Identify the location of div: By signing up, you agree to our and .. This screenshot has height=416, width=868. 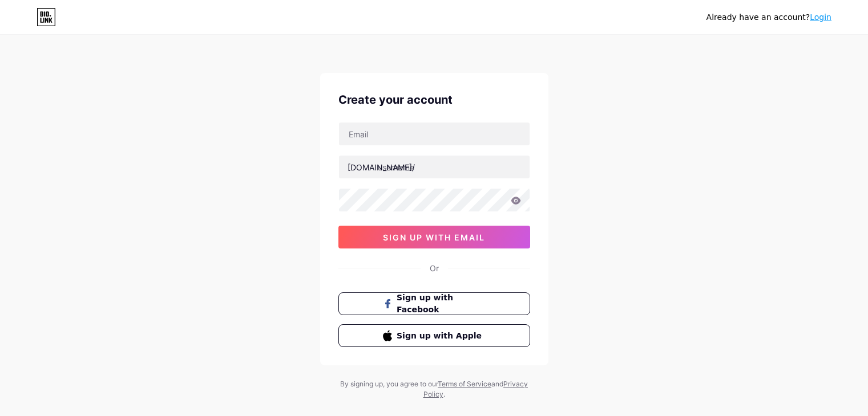
(434, 389).